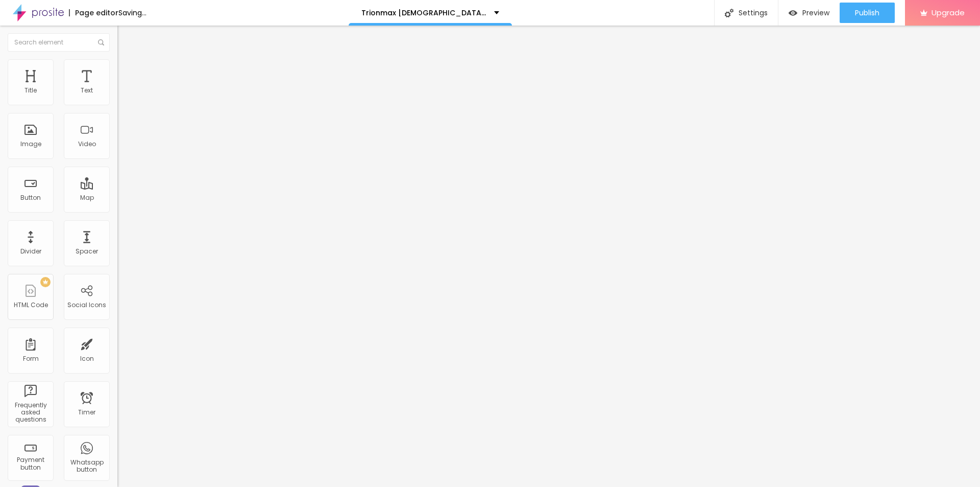  What do you see at coordinates (815, 13) in the screenshot?
I see `span: Preview` at bounding box center [815, 13].